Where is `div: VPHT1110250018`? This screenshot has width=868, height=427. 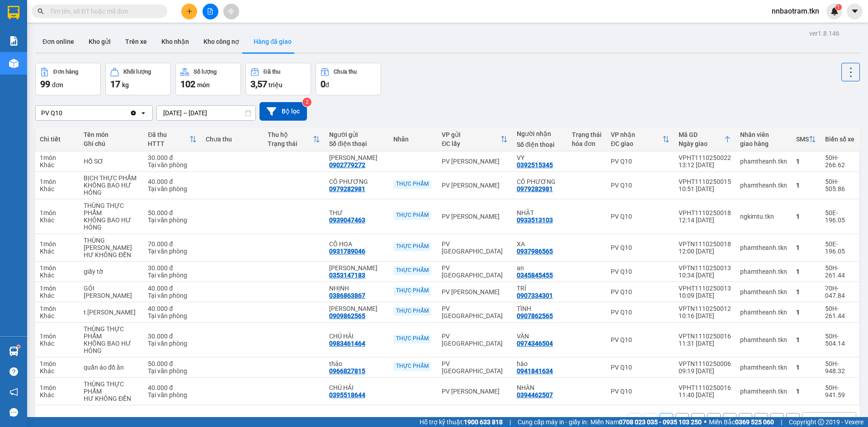 div: VPHT1110250018 is located at coordinates (705, 213).